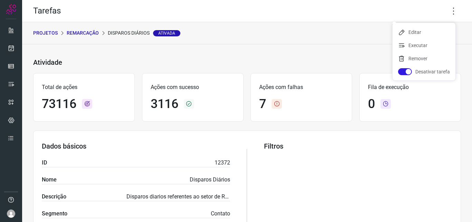 Image resolution: width=472 pixels, height=222 pixels. I want to click on p: Total de ações, so click(84, 87).